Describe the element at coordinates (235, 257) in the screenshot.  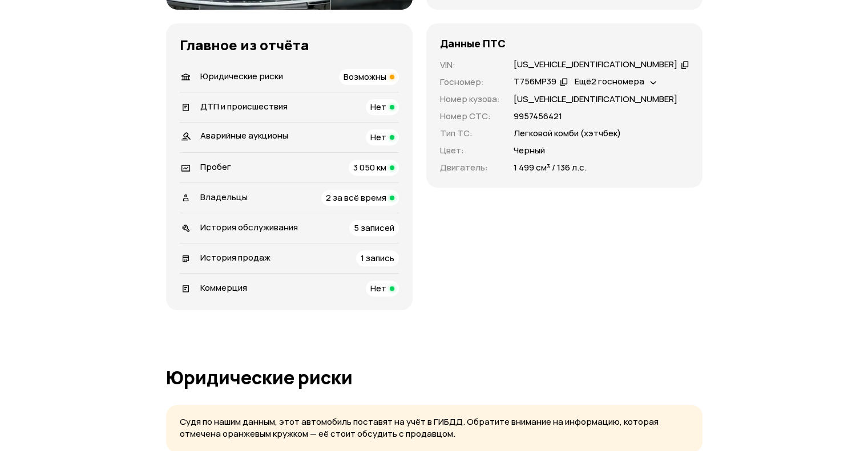
I see `span: История продаж` at that location.